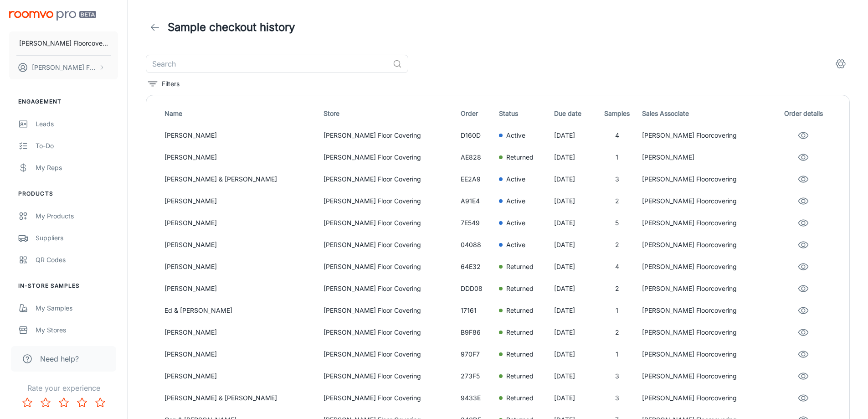 This screenshot has width=868, height=419. What do you see at coordinates (77, 216) in the screenshot?
I see `div: My Products` at bounding box center [77, 216].